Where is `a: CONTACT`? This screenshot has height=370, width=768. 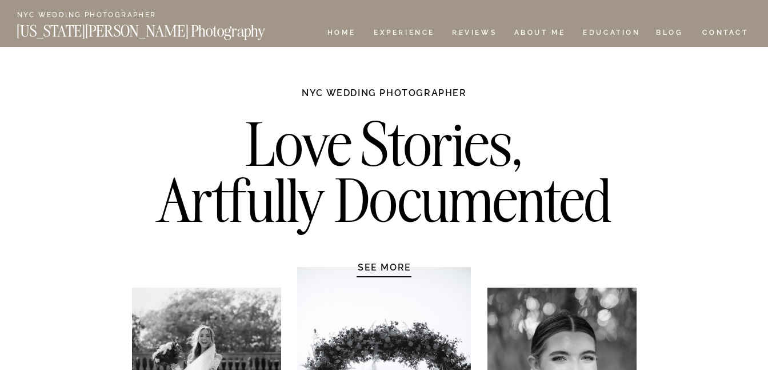
a: CONTACT is located at coordinates (725, 33).